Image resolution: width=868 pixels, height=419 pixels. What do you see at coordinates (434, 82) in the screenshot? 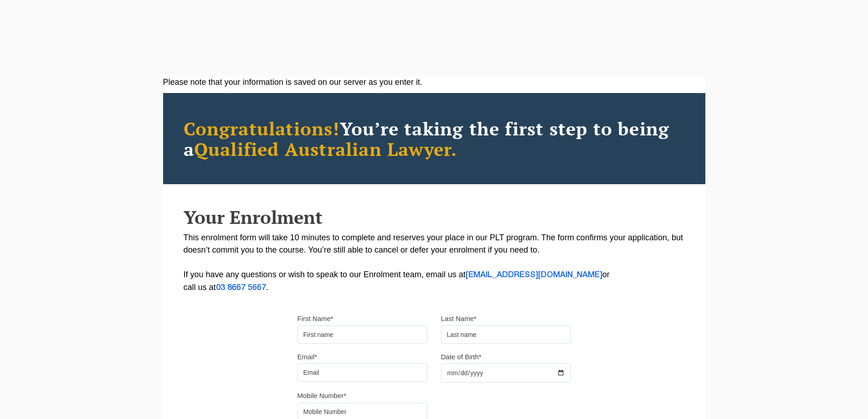
I see `div: Please note that your information is saved on our server as you enter it.` at bounding box center [434, 82].